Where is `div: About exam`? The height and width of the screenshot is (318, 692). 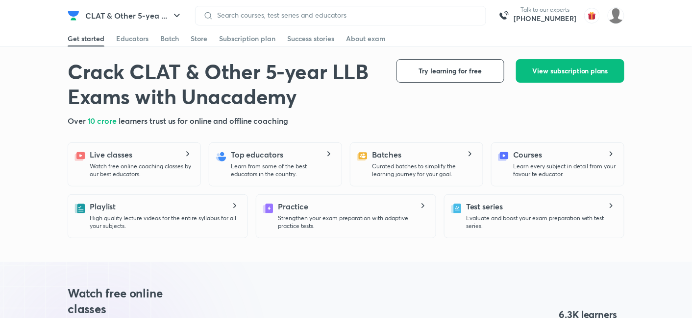 div: About exam is located at coordinates (365, 39).